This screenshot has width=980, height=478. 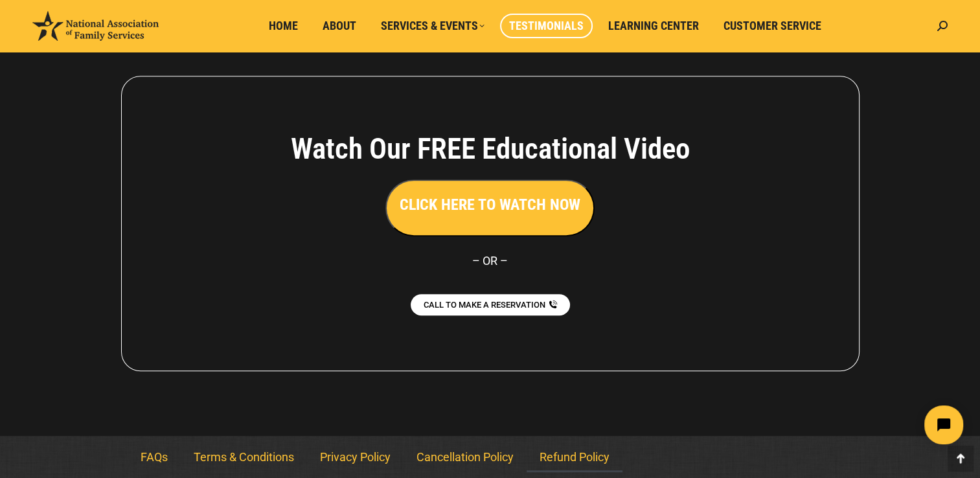 I want to click on a: CALL TO MAKE A RESERVATION, so click(x=490, y=304).